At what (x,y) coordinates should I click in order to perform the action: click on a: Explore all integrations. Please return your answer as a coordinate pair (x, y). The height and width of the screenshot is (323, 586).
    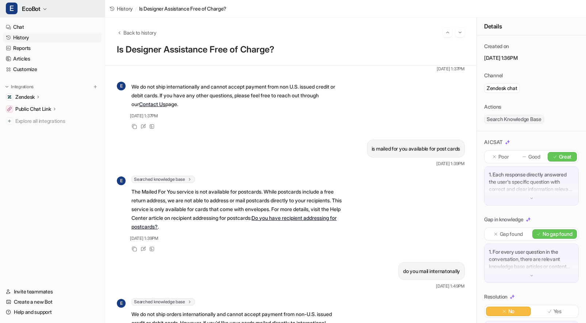
    Looking at the image, I should click on (52, 121).